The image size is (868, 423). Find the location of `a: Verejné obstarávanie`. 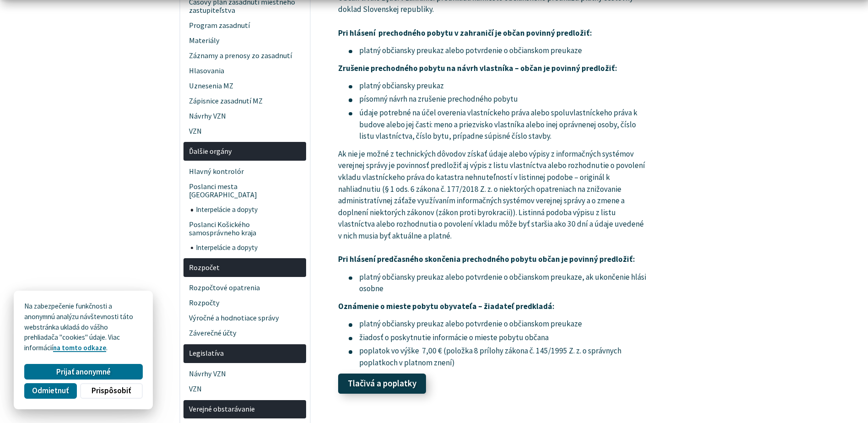

a: Verejné obstarávanie is located at coordinates (244, 409).